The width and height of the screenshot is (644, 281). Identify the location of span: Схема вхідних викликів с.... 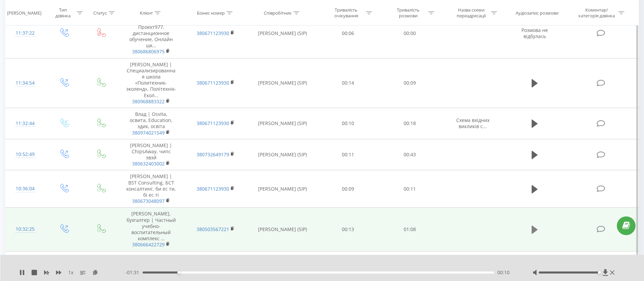
(472, 123).